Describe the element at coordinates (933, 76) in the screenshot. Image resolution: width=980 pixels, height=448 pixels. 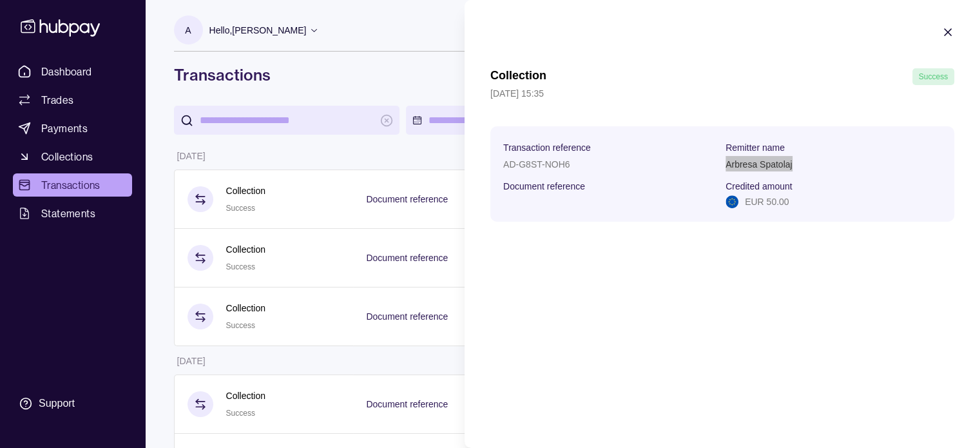
I see `span: Success` at that location.